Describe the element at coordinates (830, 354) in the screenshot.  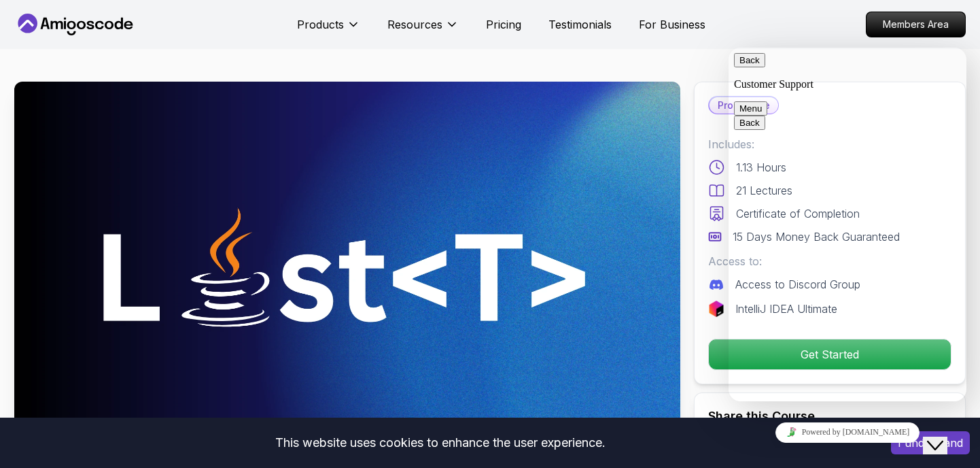
I see `button: Get Started` at that location.